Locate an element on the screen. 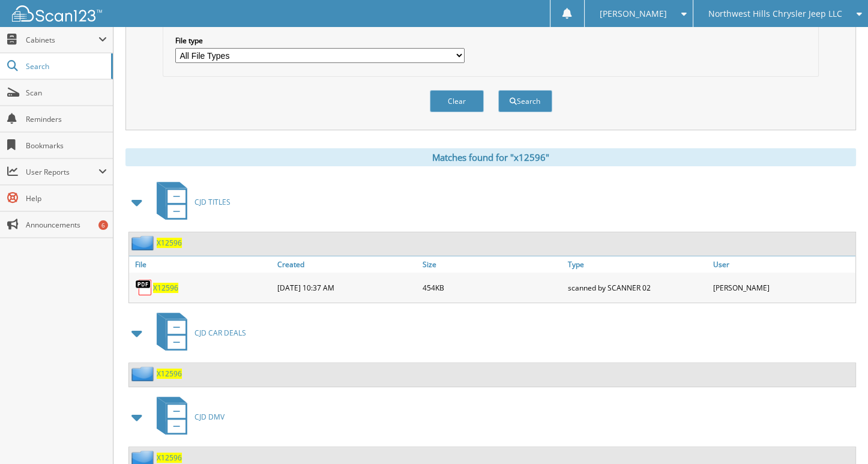 This screenshot has height=464, width=868. div: Chat Widget is located at coordinates (838, 435).